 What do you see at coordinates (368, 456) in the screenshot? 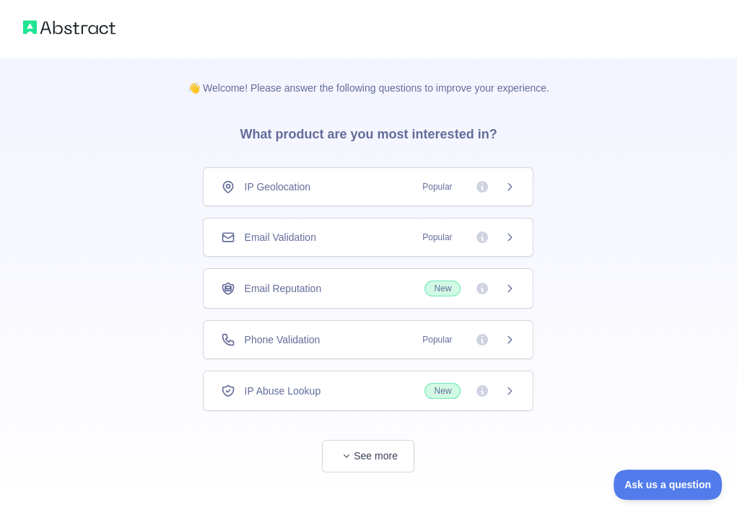
I see `button: See more` at bounding box center [368, 456].